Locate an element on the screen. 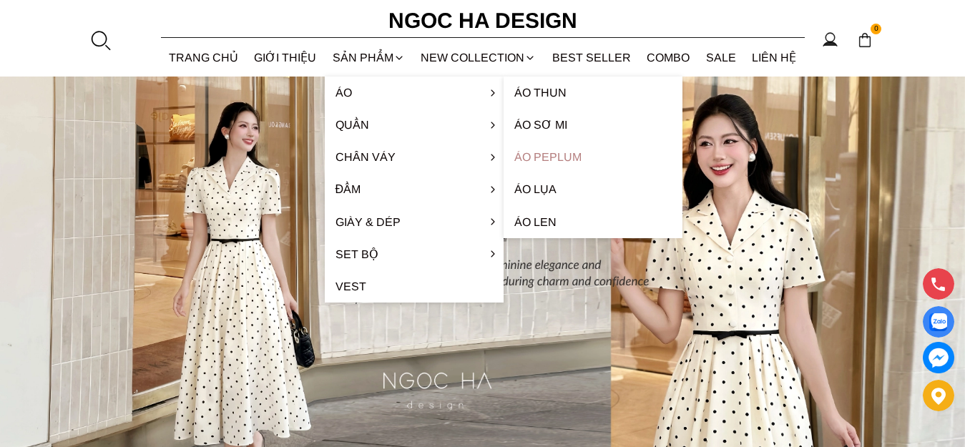 The height and width of the screenshot is (447, 965). a: Chân váy is located at coordinates (414, 157).